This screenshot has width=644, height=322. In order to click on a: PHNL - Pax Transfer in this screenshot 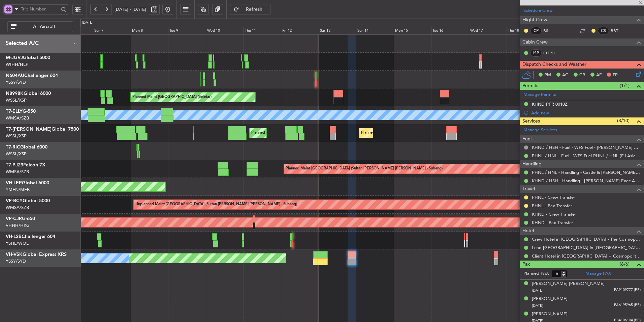, I will do `click(552, 206)`.